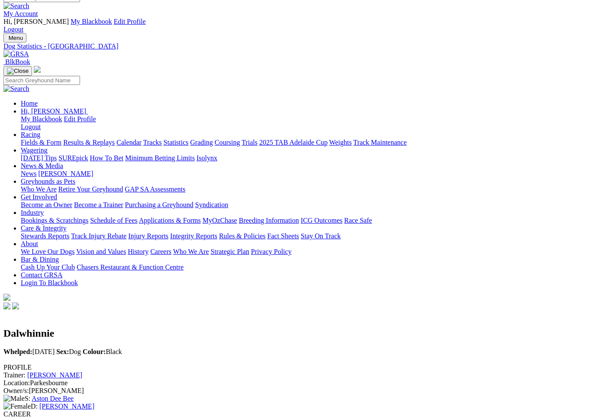 Image resolution: width=591 pixels, height=419 pixels. Describe the element at coordinates (341, 142) in the screenshot. I see `a: Weights` at that location.